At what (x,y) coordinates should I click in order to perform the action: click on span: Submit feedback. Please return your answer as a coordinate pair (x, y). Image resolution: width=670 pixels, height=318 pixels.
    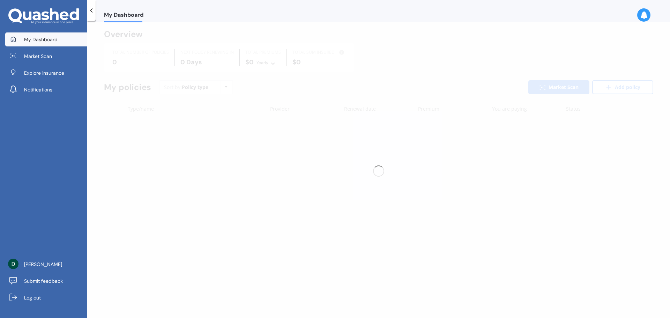
    Looking at the image, I should click on (43, 281).